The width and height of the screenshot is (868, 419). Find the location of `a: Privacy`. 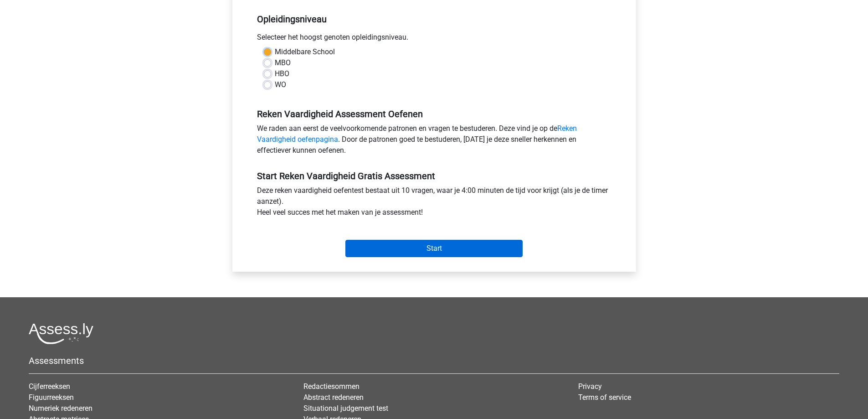

a: Privacy is located at coordinates (590, 386).